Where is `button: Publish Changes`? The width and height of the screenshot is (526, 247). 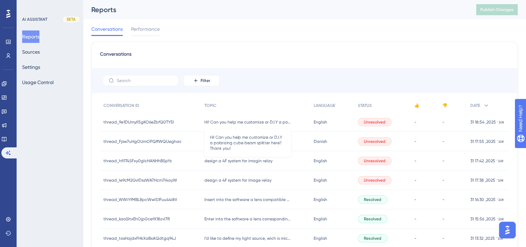 button: Publish Changes is located at coordinates (497, 10).